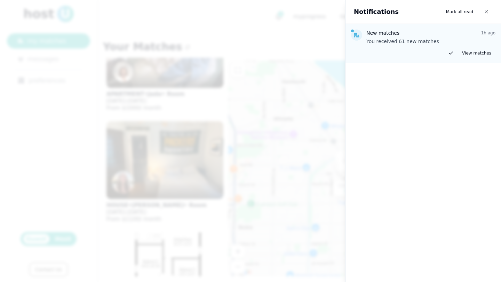 The height and width of the screenshot is (282, 501). What do you see at coordinates (460, 12) in the screenshot?
I see `button: Mark all read` at bounding box center [460, 12].